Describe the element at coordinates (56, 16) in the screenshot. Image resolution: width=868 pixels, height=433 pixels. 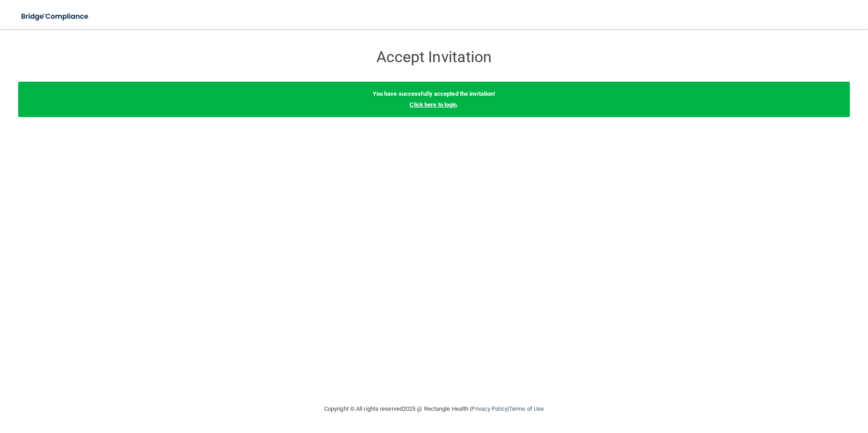
I see `img: bridge_compliance_login_screen.278c3ca4.svg` at that location.